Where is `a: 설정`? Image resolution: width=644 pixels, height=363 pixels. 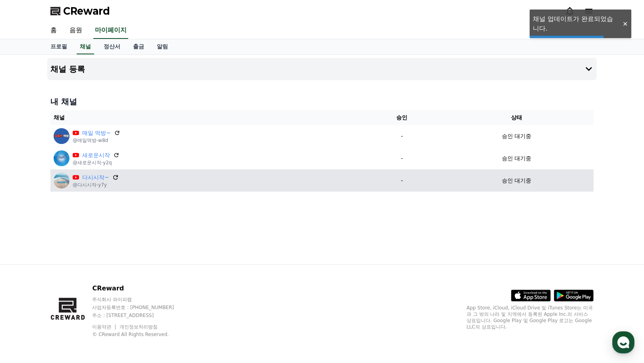
a: 설정 is located at coordinates (127, 262).